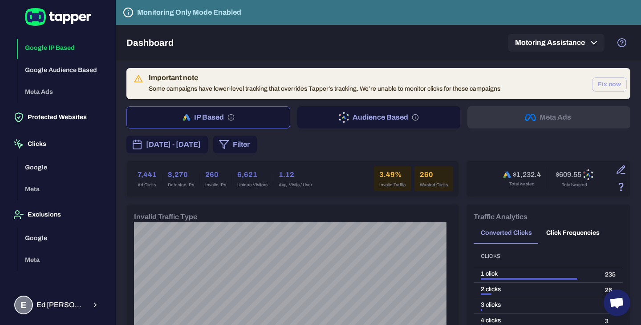  What do you see at coordinates (379, 118) in the screenshot?
I see `button: Audience Based` at bounding box center [379, 118].